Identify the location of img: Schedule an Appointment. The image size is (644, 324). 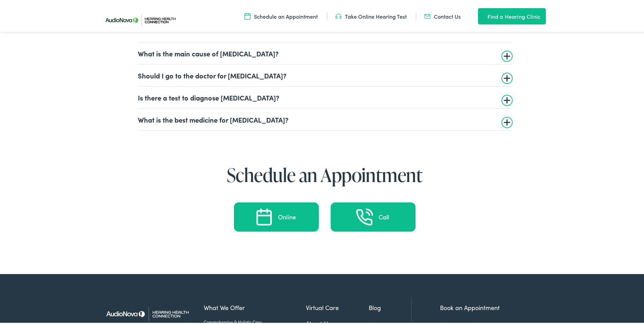
(264, 215).